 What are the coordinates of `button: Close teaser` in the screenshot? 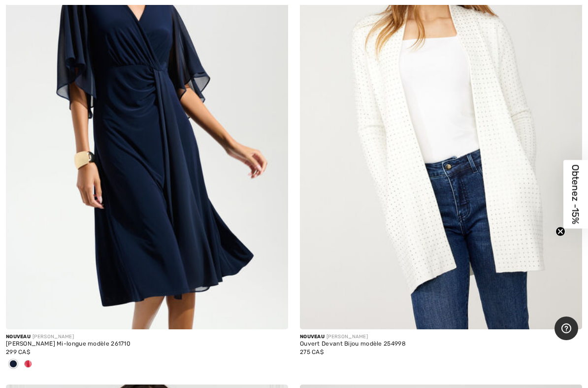 It's located at (561, 231).